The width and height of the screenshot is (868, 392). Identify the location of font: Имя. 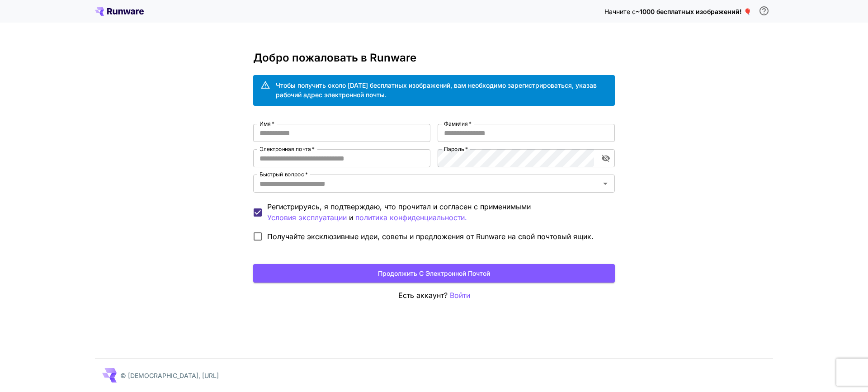
(265, 123).